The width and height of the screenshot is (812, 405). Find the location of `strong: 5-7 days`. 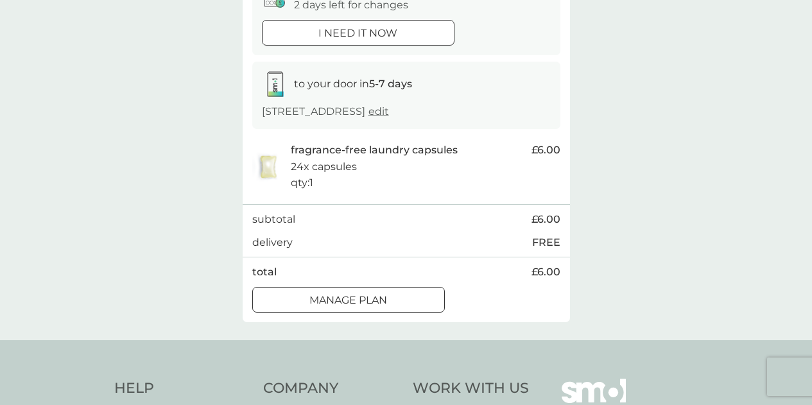

strong: 5-7 days is located at coordinates (390, 83).